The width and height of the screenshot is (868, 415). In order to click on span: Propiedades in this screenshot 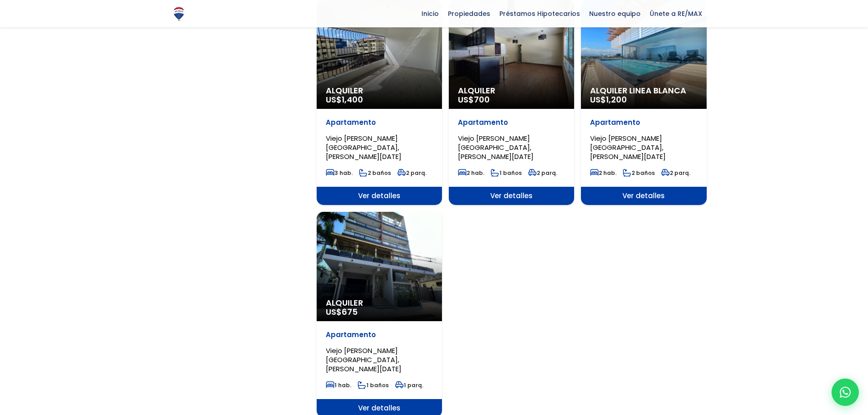, I will do `click(469, 13)`.